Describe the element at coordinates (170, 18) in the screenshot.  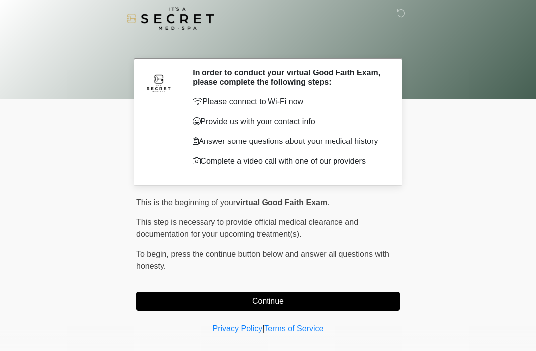
I see `img: It's A Secret Med Spa Logo` at that location.